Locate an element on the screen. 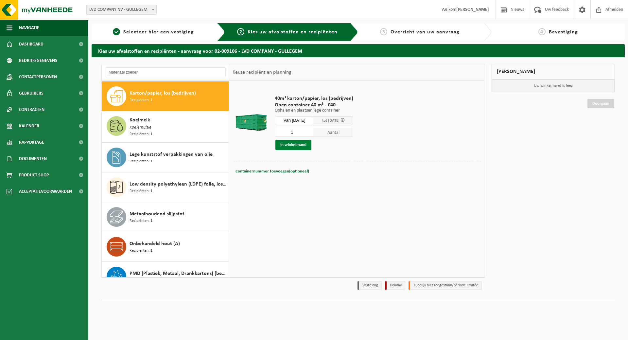 Image resolution: width=628 pixels, height=340 pixels. div: Keuze recipiënt en planning is located at coordinates (262, 72).